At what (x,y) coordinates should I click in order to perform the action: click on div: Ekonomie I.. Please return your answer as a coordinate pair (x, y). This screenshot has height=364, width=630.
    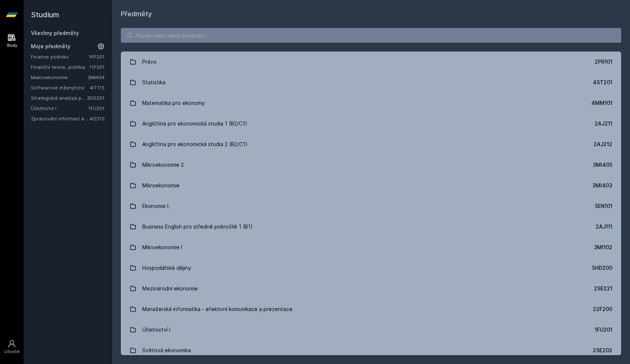
    Looking at the image, I should click on (156, 206).